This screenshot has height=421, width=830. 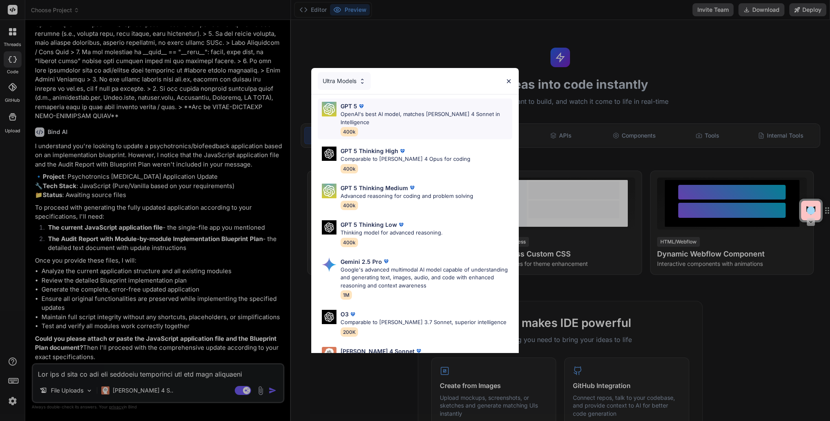 I want to click on p: GPT 5 Thinking High, so click(x=369, y=151).